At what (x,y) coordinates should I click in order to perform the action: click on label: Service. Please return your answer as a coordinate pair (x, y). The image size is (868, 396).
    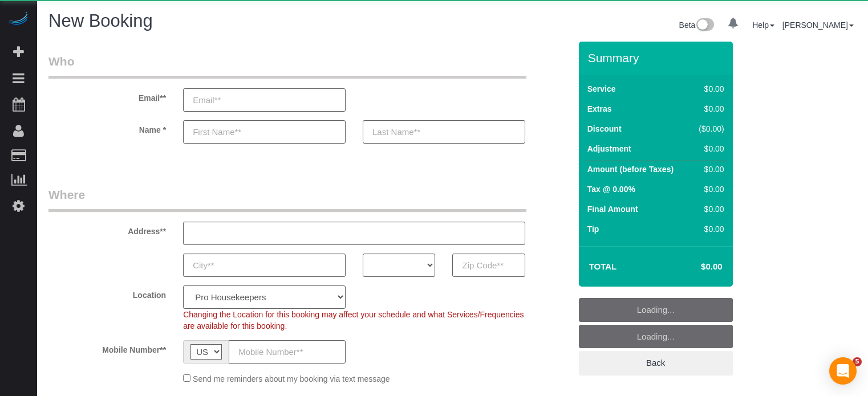
    Looking at the image, I should click on (601, 89).